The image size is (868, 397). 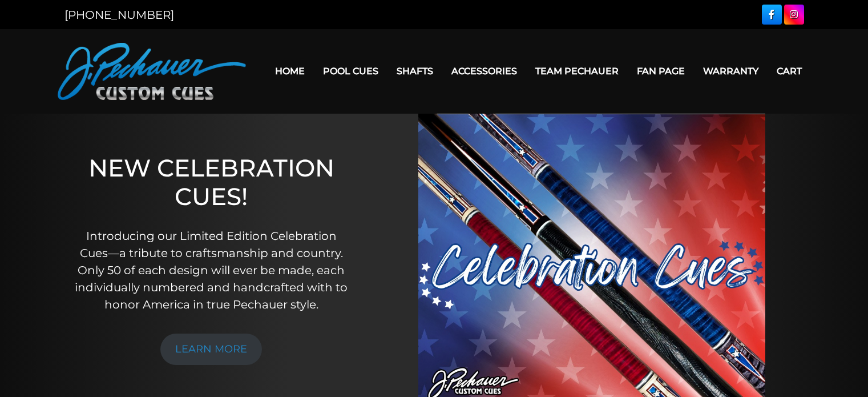 What do you see at coordinates (211, 270) in the screenshot?
I see `p: Introducing our Limited Edition Celebration Cues—a tribute to craftsmanship and country. Only 50 ...` at bounding box center [211, 270].